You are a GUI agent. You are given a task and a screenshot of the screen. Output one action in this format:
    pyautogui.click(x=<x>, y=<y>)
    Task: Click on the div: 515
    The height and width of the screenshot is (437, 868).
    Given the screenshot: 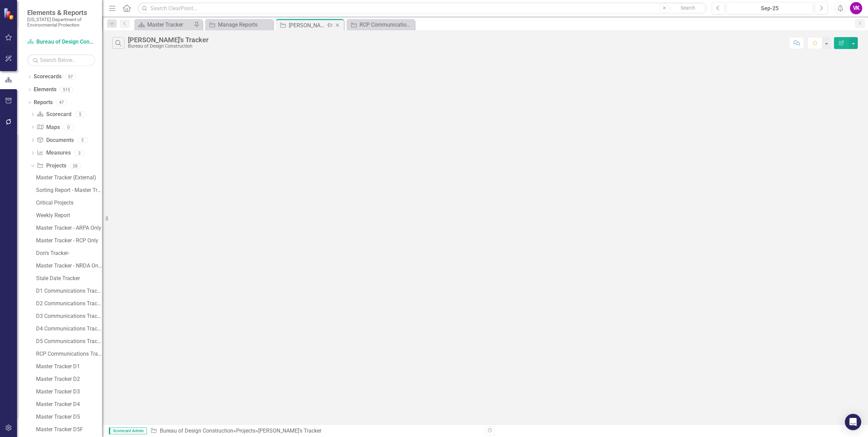 What is the action you would take?
    pyautogui.click(x=66, y=90)
    